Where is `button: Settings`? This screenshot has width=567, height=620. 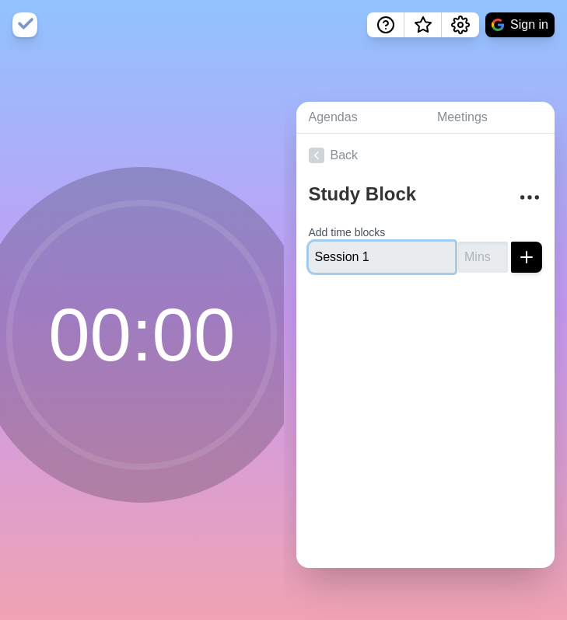 button: Settings is located at coordinates (460, 25).